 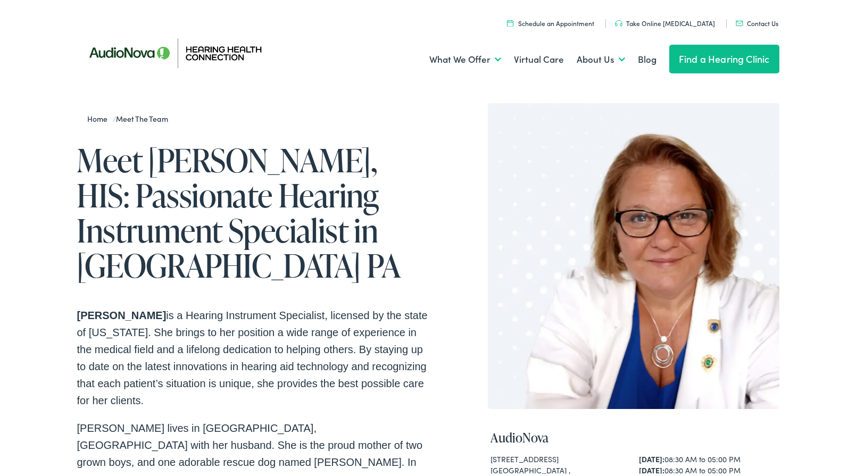 What do you see at coordinates (100, 117) in the screenshot?
I see `a: Home` at bounding box center [100, 117].